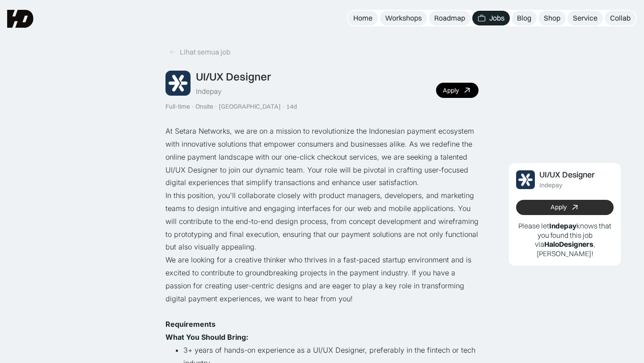  Describe the element at coordinates (585, 18) in the screenshot. I see `a: Service` at that location.